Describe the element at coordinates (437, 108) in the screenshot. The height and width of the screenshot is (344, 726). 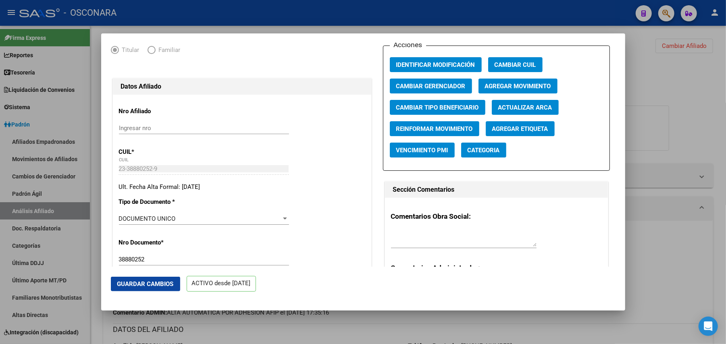
I see `span: Cambiar Tipo Beneficiario` at that location.